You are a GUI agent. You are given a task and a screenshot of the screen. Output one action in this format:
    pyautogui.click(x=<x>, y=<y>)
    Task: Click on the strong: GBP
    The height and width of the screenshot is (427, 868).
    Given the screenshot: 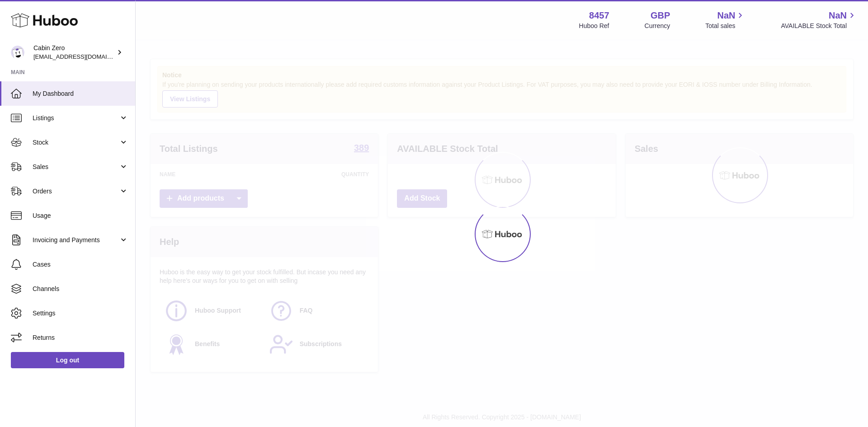 What is the action you would take?
    pyautogui.click(x=661, y=16)
    